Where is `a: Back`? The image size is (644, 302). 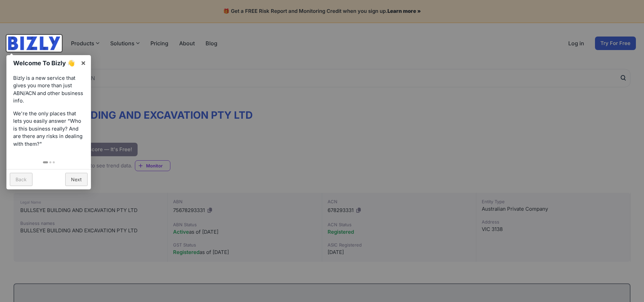 a: Back is located at coordinates (21, 179).